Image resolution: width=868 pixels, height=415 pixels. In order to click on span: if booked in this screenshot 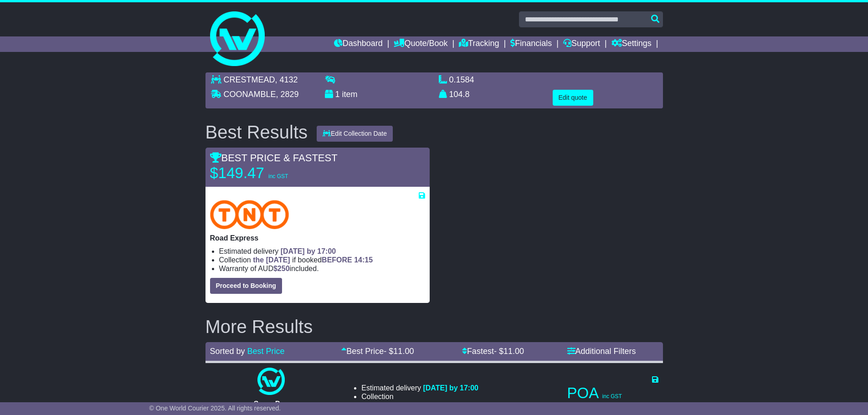, I will do `click(313, 260)`.